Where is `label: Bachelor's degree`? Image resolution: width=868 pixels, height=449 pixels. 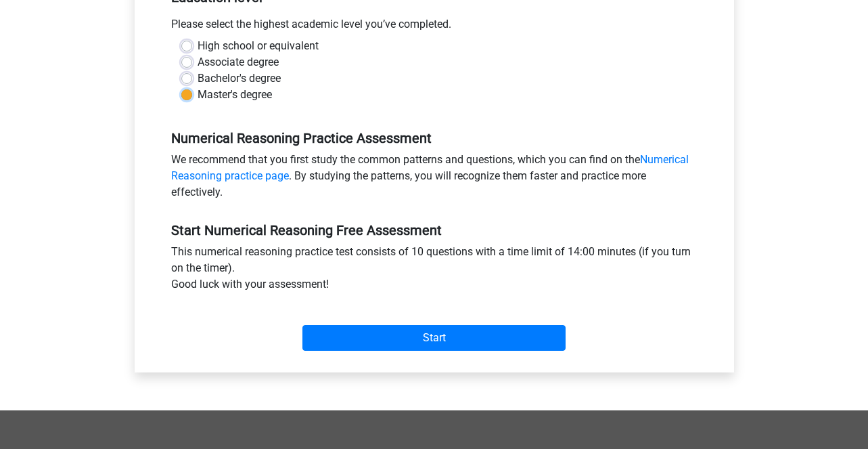
label: Bachelor's degree is located at coordinates (239, 79).